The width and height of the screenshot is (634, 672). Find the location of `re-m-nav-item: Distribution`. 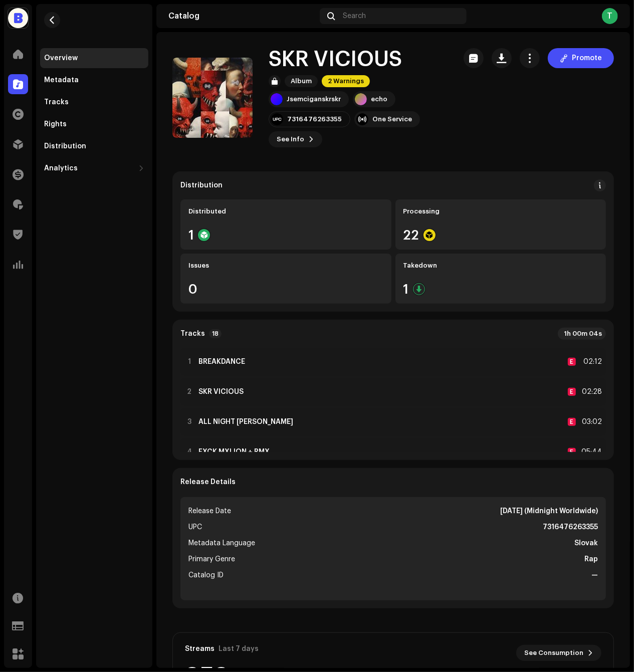

re-m-nav-item: Distribution is located at coordinates (94, 146).